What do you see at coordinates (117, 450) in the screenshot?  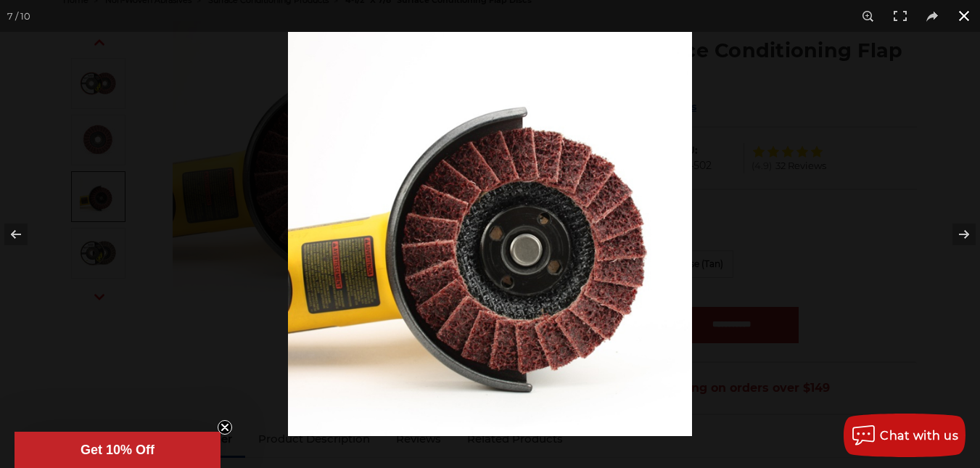 I see `span: Get 10% Off` at bounding box center [117, 450].